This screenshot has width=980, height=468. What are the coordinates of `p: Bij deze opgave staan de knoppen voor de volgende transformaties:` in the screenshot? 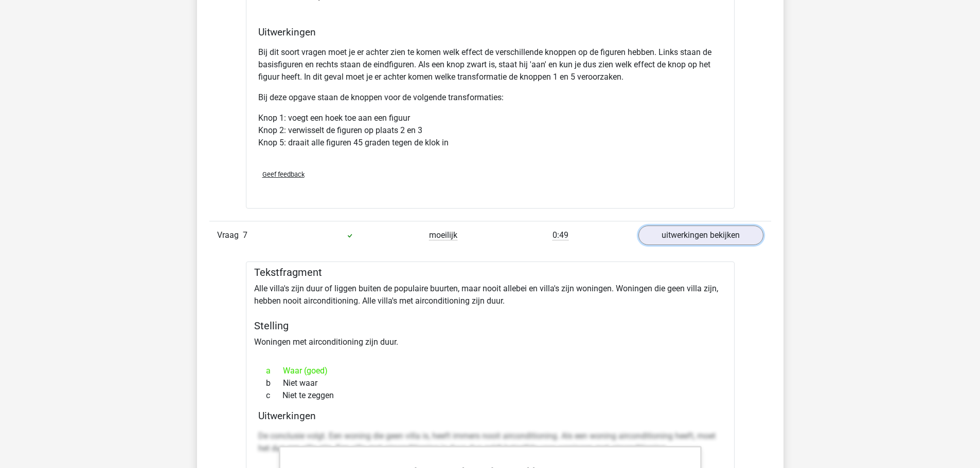 It's located at (490, 98).